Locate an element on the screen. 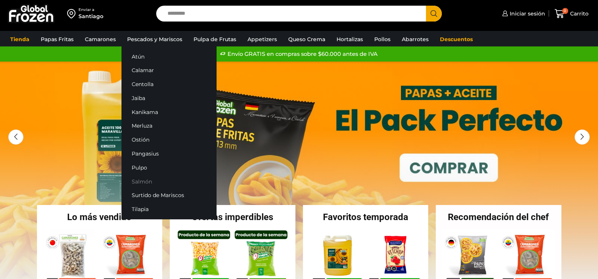 The height and width of the screenshot is (279, 598). a: Iniciar sesión is located at coordinates (523, 14).